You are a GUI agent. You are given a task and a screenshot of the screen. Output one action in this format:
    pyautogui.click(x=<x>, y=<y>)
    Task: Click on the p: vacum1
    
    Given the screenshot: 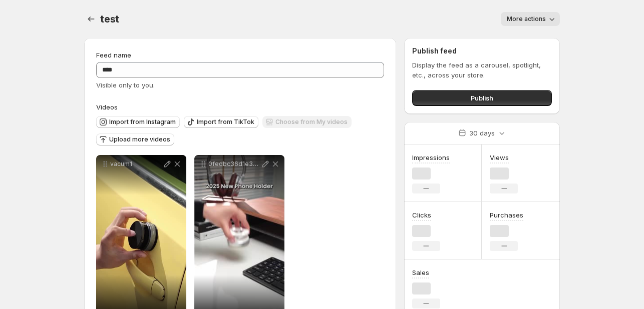 What is the action you would take?
    pyautogui.click(x=136, y=164)
    